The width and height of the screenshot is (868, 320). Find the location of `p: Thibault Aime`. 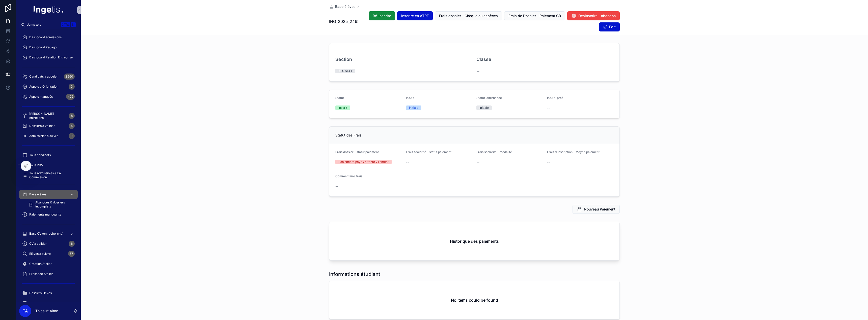

p: Thibault Aime is located at coordinates (47, 311).